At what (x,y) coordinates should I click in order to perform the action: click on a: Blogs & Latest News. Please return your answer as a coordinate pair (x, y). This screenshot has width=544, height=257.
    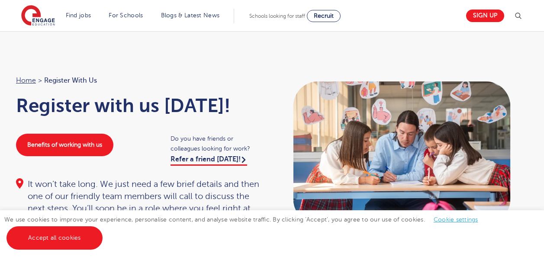
    Looking at the image, I should click on (190, 15).